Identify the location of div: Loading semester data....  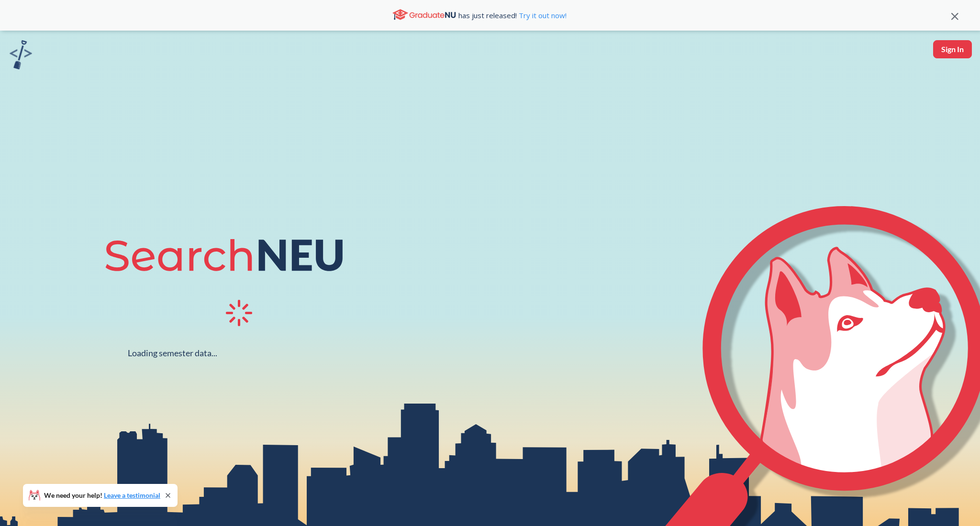
(172, 353).